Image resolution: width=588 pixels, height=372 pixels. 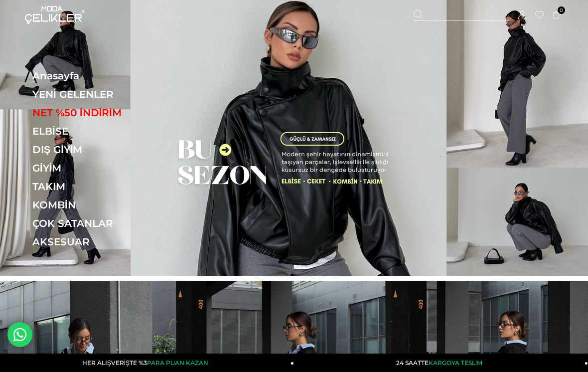 I want to click on span: 0, so click(x=561, y=10).